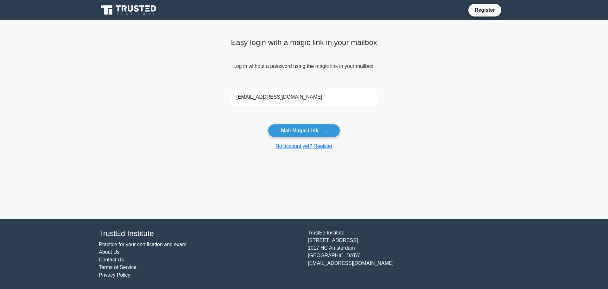 The image size is (608, 289). I want to click on h4: TrustEd Institute, so click(200, 233).